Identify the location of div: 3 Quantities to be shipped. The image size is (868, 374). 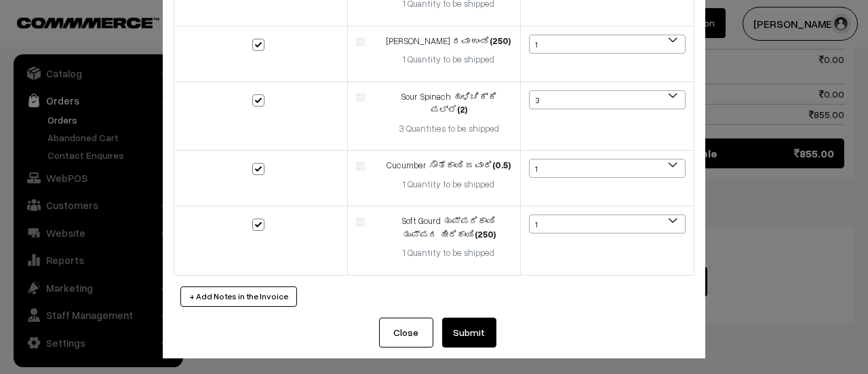
(448, 129).